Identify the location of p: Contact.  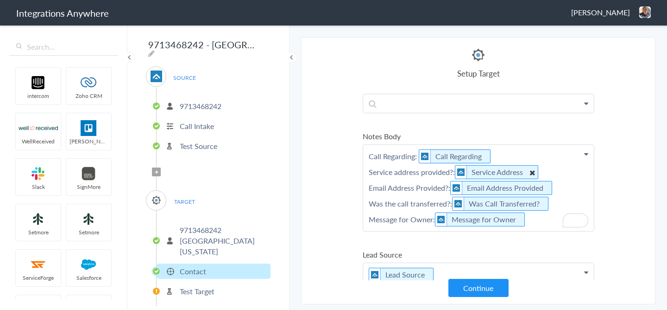
(193, 271).